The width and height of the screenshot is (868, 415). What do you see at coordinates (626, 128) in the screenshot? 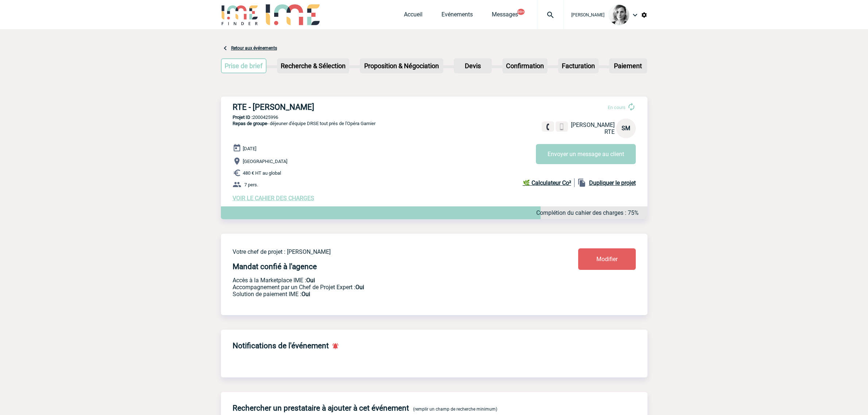
I see `span: SM` at bounding box center [626, 128].